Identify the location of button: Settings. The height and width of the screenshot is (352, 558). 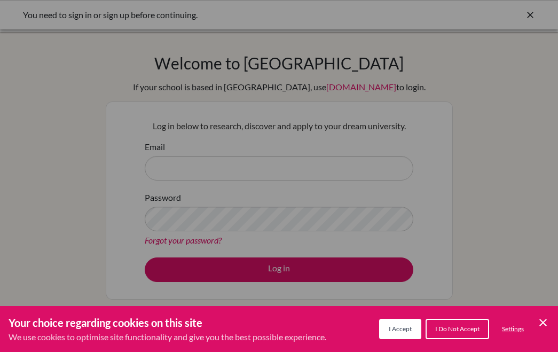
(513, 329).